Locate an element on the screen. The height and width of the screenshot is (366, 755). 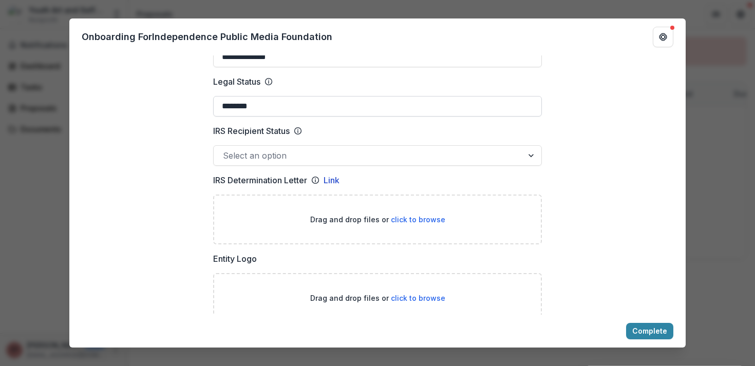
p: IRS Determination Letter is located at coordinates (260, 180).